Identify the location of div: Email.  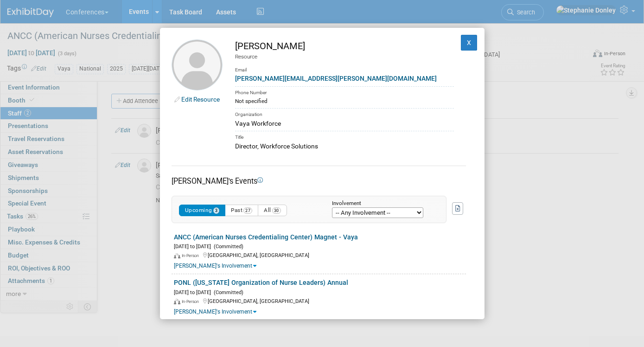
(345, 67).